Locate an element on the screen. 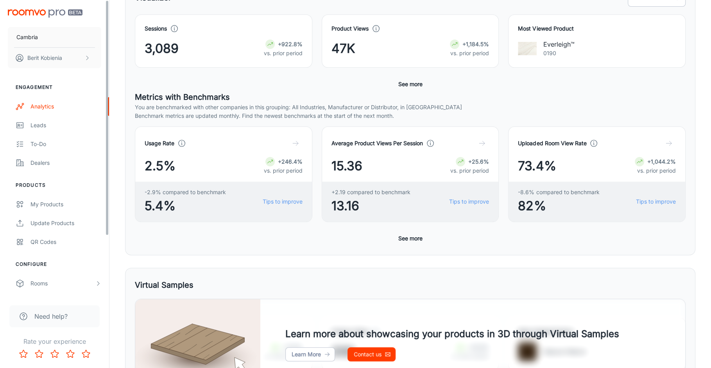 The height and width of the screenshot is (368, 711). button: Rate 2 star is located at coordinates (39, 354).